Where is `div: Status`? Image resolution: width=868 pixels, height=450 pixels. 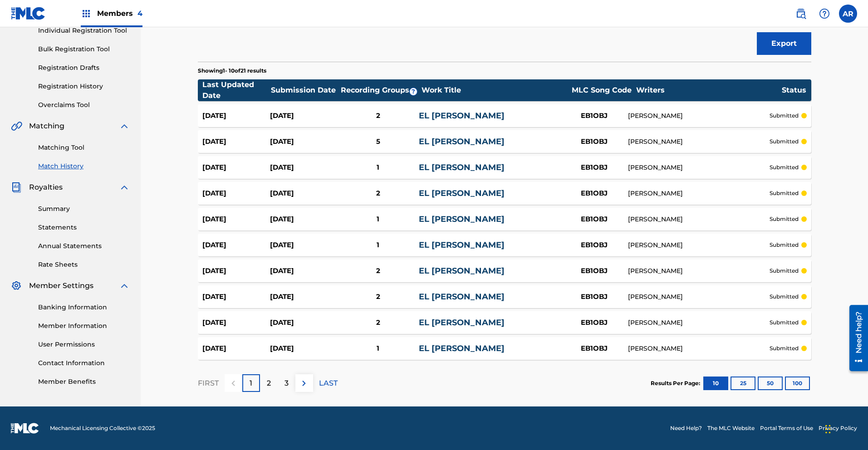
div: Status is located at coordinates (794, 90).